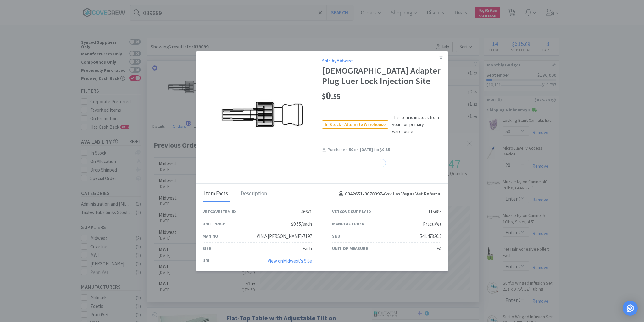 The image size is (644, 322). What do you see at coordinates (355, 124) in the screenshot?
I see `span: In Stock - Alternate Warehouse` at bounding box center [355, 124].